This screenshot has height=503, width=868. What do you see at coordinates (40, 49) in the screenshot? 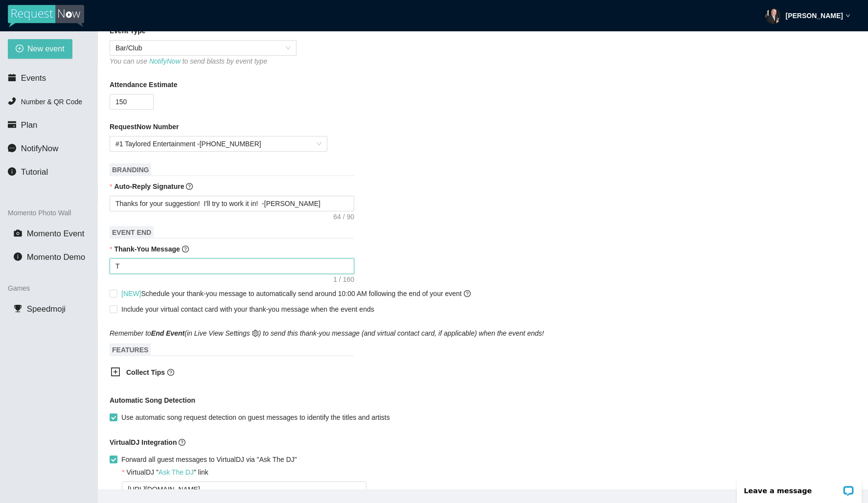
I see `button: plus-circleNew event` at bounding box center [40, 49].